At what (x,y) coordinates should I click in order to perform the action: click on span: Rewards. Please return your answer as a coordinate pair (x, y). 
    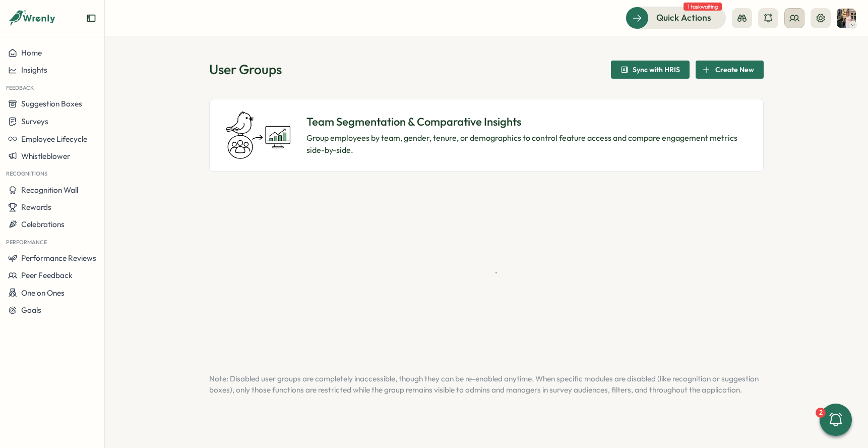
    Looking at the image, I should click on (36, 207).